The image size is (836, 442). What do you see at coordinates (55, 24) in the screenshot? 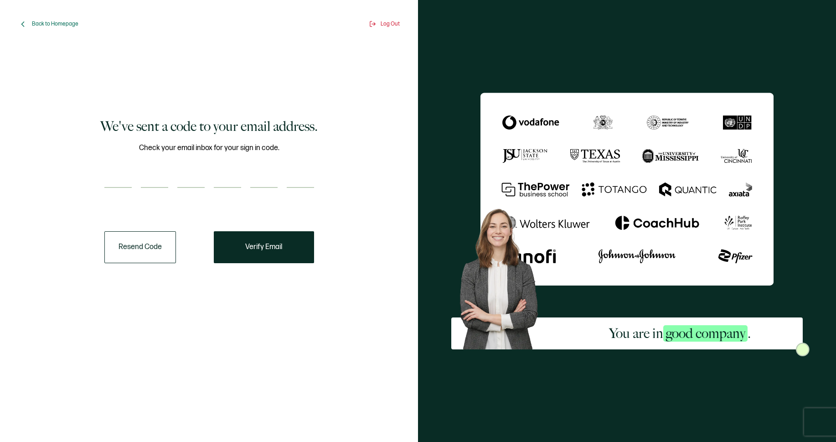
I see `span: Back to Homepage` at bounding box center [55, 24].